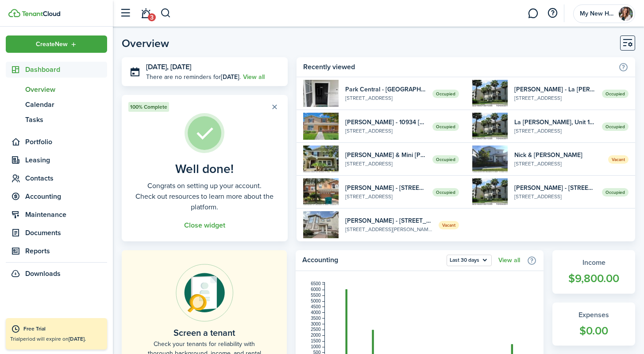 This screenshot has width=644, height=354. Describe the element at coordinates (52, 339) in the screenshot. I see `span: period will expire on` at that location.